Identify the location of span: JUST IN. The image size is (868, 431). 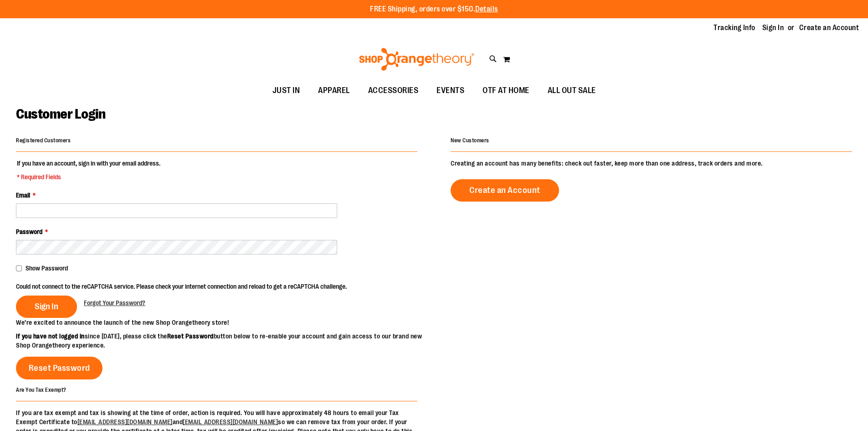
(286, 90).